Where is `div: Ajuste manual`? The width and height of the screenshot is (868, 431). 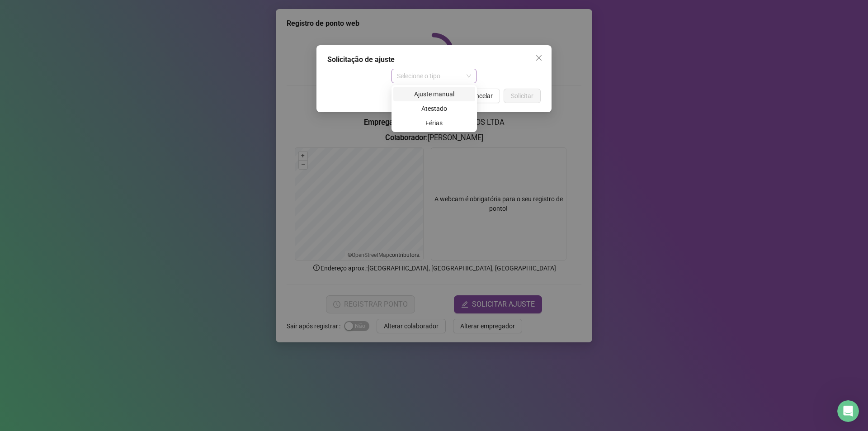
div: Ajuste manual is located at coordinates (434, 94).